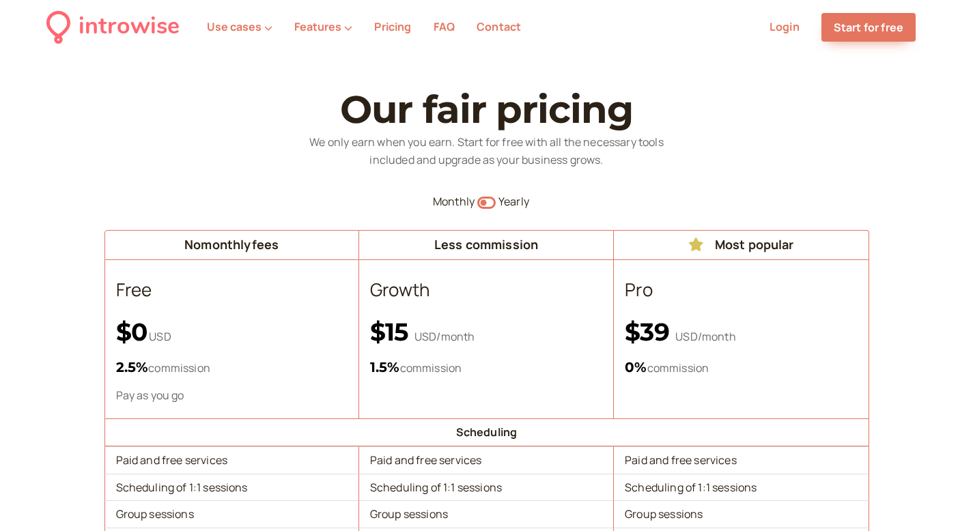 The height and width of the screenshot is (531, 973). I want to click on span: $0, so click(132, 332).